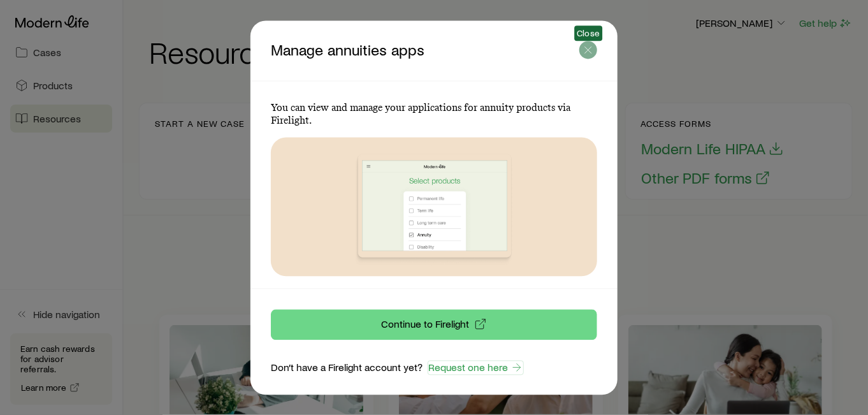 The image size is (868, 415). Describe the element at coordinates (434, 114) in the screenshot. I see `p: You can view and manage your applications for annuity products via Firelight.` at that location.